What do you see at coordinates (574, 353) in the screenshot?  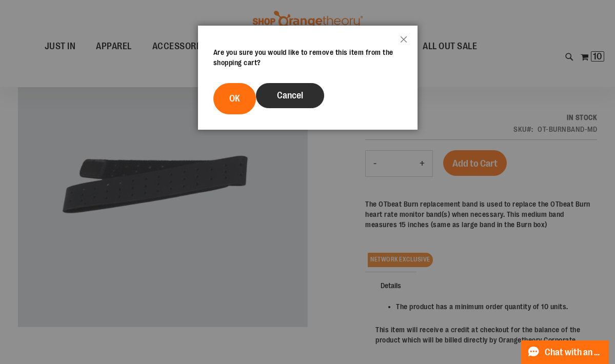 I see `span: Chat with an Expert` at bounding box center [574, 353].